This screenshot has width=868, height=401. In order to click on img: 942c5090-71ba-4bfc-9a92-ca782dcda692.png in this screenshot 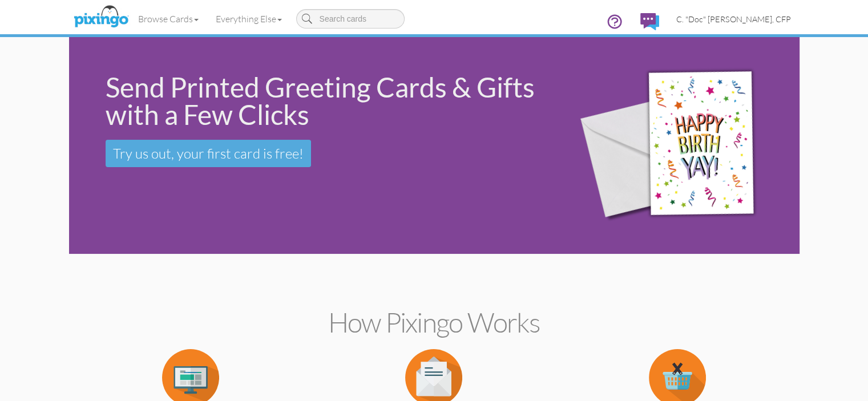, I will do `click(679, 145)`.